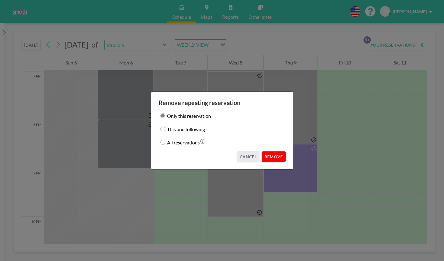 This screenshot has width=444, height=261. I want to click on label: Only this reservation, so click(189, 116).